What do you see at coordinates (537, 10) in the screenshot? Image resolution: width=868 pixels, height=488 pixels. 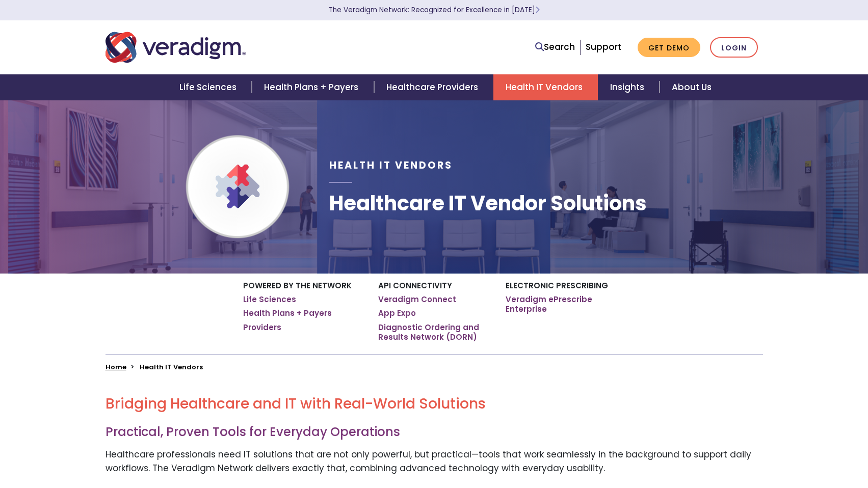 I see `span: Learn More` at bounding box center [537, 10].